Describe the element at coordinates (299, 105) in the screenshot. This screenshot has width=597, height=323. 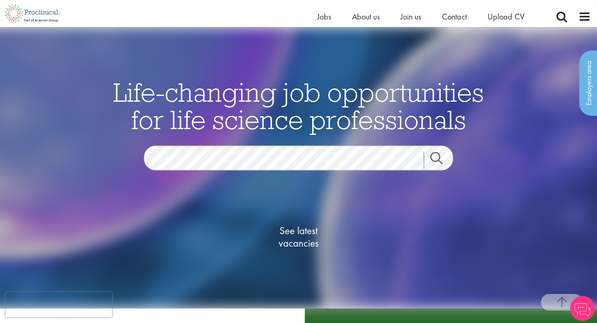
I see `span: Life-changing job opportunities for life science professionals` at that location.